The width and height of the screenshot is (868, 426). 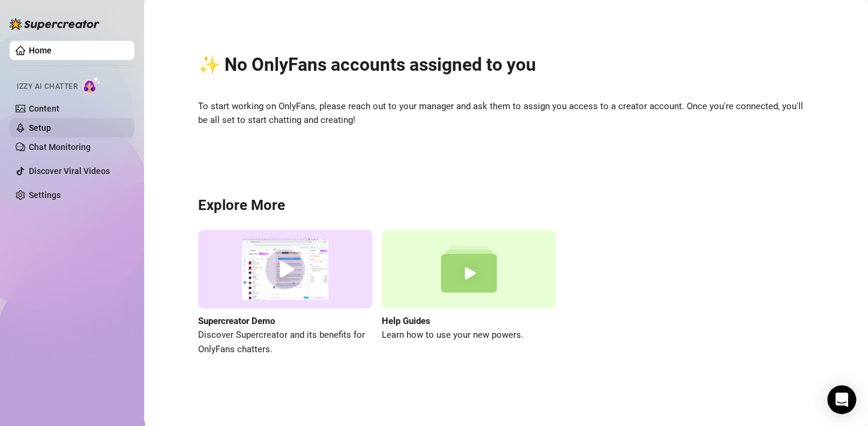 What do you see at coordinates (40, 50) in the screenshot?
I see `a: Home` at bounding box center [40, 50].